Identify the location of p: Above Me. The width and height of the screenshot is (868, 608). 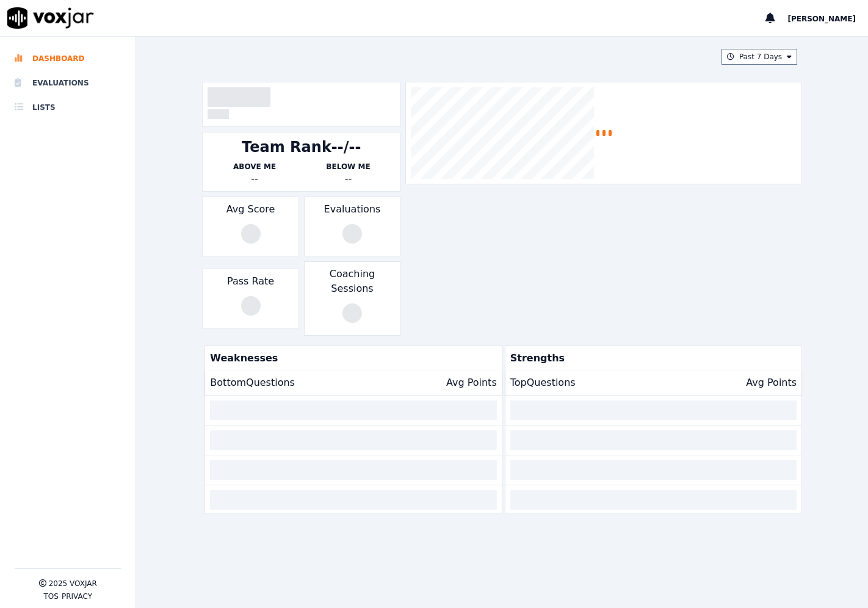
(254, 167).